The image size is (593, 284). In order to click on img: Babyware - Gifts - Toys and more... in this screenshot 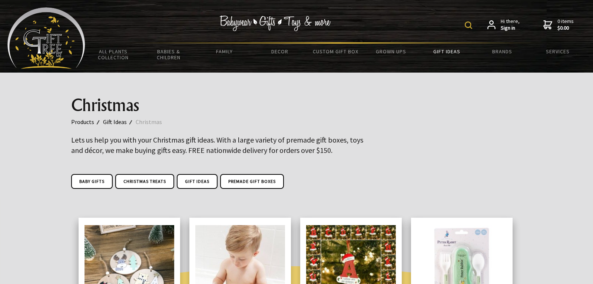, I will do `click(46, 38)`.